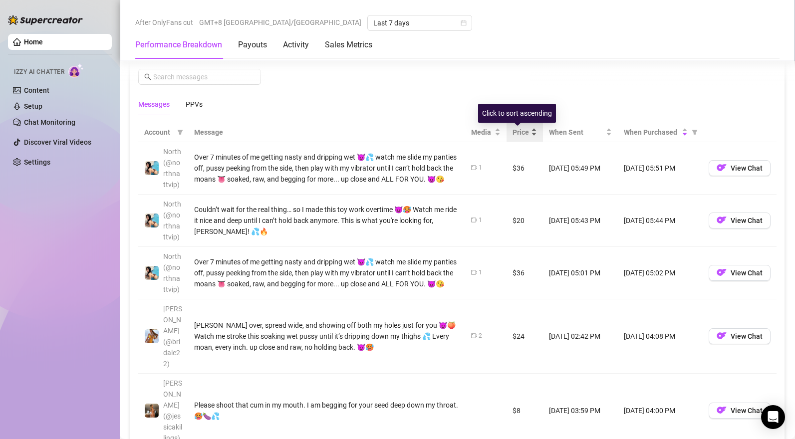  What do you see at coordinates (194, 104) in the screenshot?
I see `div: PPVs` at bounding box center [194, 104].